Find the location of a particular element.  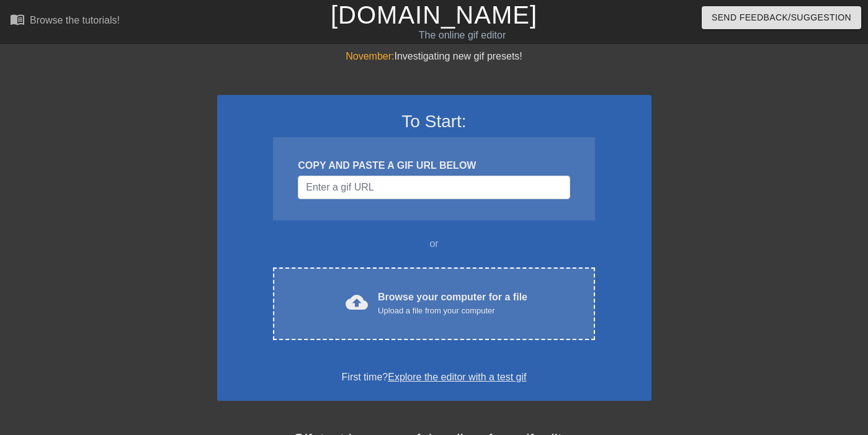

h3: To Start: is located at coordinates (434, 122).